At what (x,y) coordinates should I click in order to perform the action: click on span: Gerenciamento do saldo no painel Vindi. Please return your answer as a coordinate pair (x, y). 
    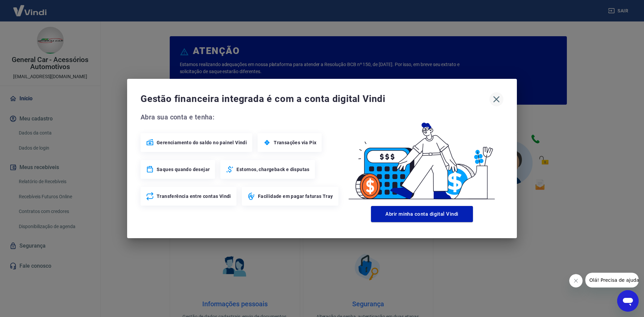
    Looking at the image, I should click on (202, 143).